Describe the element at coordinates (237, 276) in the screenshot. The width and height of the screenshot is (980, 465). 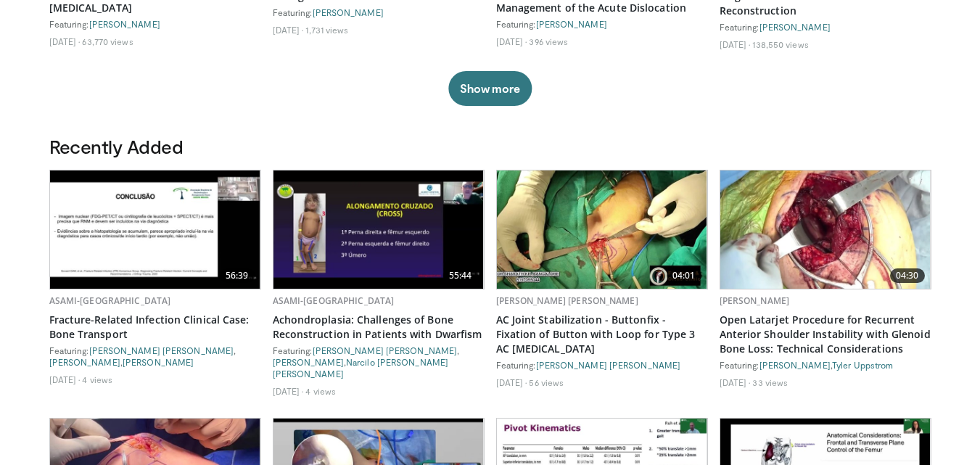
I see `span: 56:39` at that location.